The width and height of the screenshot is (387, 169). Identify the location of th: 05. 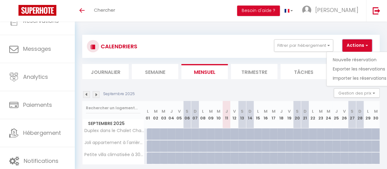
(180, 115).